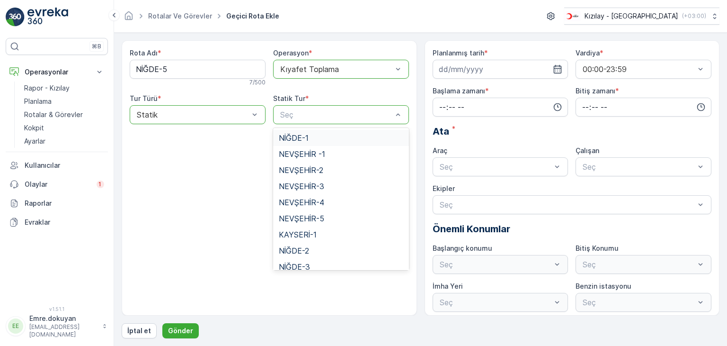 Image resolution: width=727 pixels, height=346 pixels. I want to click on label: Vardiya, so click(588, 53).